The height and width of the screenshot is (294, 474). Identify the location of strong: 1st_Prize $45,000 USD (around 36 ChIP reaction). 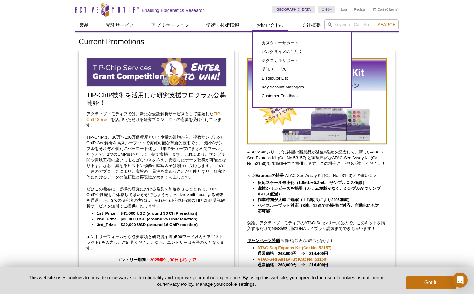
(147, 213).